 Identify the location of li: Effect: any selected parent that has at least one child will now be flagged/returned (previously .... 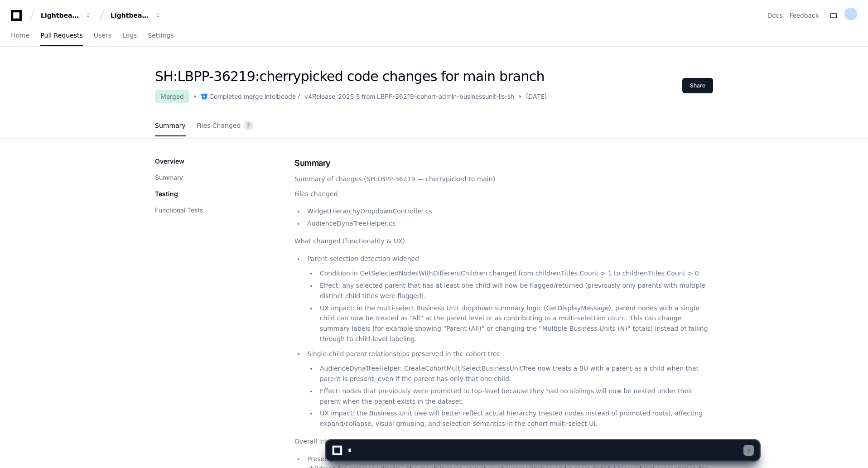
(515, 291).